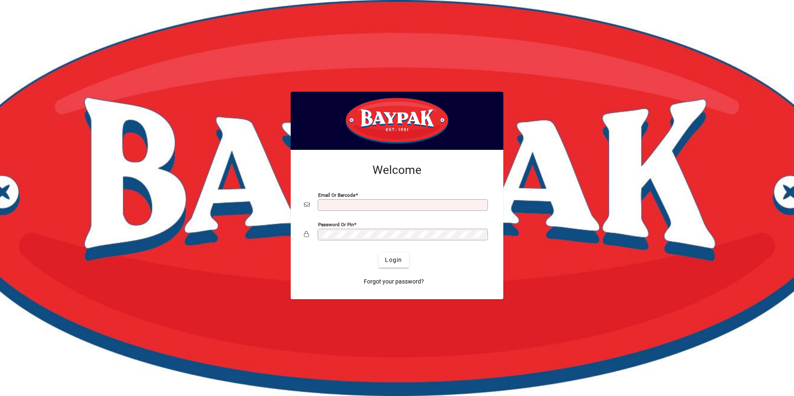  Describe the element at coordinates (397, 170) in the screenshot. I see `h2: Welcome` at that location.